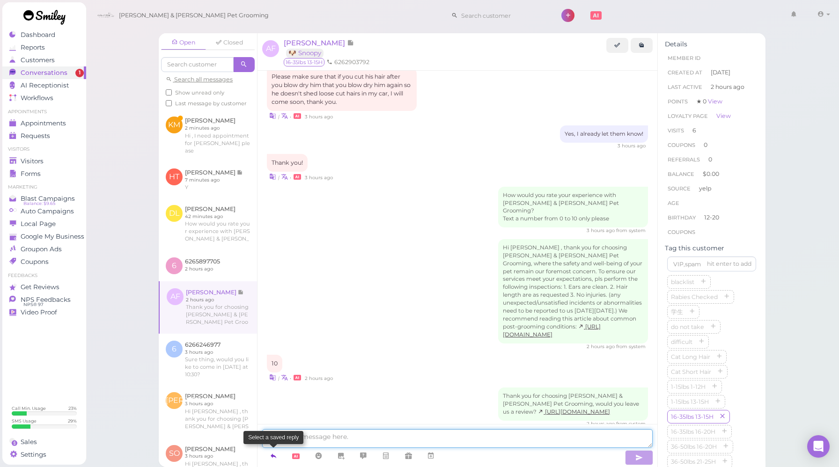 This screenshot has height=467, width=839. I want to click on span: Points, so click(678, 102).